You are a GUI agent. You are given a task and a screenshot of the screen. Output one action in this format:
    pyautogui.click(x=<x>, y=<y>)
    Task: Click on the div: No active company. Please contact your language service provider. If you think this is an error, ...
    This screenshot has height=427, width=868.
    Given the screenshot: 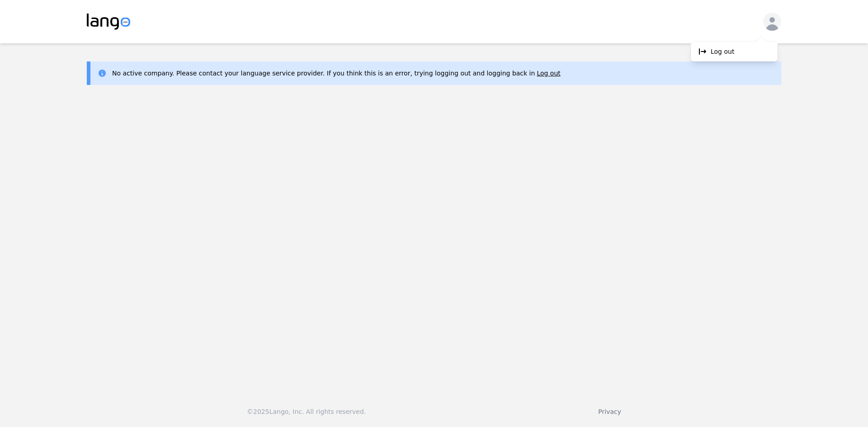 What is the action you would take?
    pyautogui.click(x=336, y=73)
    